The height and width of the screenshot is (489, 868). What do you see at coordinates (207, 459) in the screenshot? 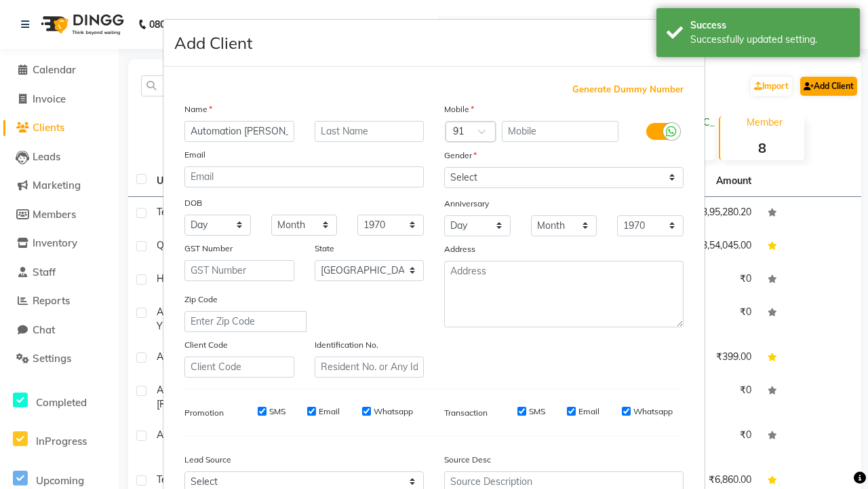
I see `label: Lead Source` at bounding box center [207, 459].